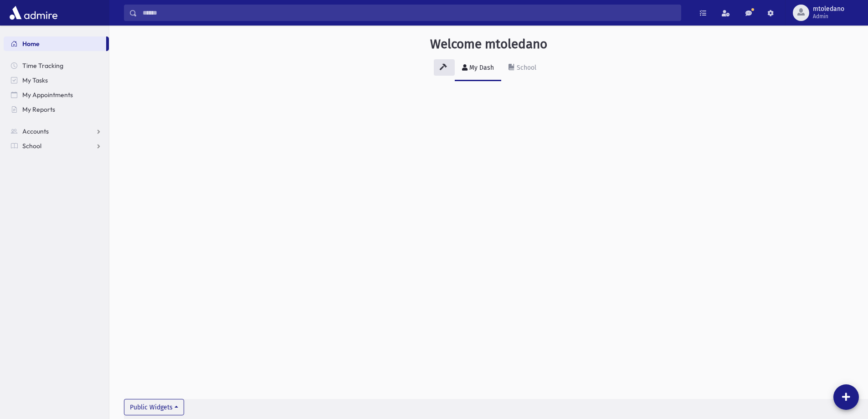  Describe the element at coordinates (43, 66) in the screenshot. I see `span: Time Tracking` at that location.